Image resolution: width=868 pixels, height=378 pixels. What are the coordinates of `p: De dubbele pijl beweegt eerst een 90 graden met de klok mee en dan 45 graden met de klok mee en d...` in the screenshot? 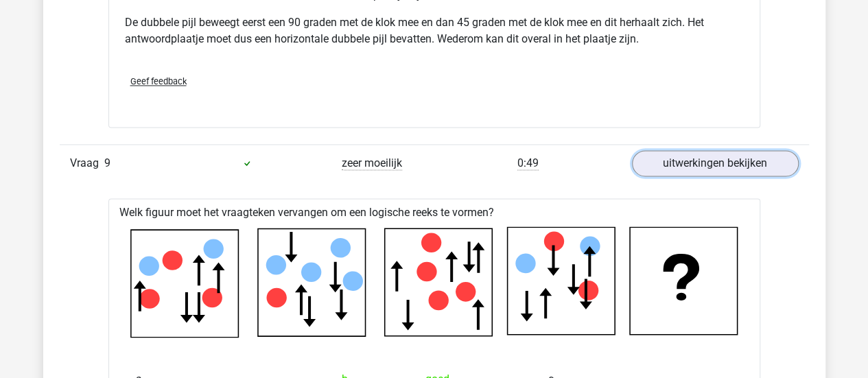 It's located at (434, 31).